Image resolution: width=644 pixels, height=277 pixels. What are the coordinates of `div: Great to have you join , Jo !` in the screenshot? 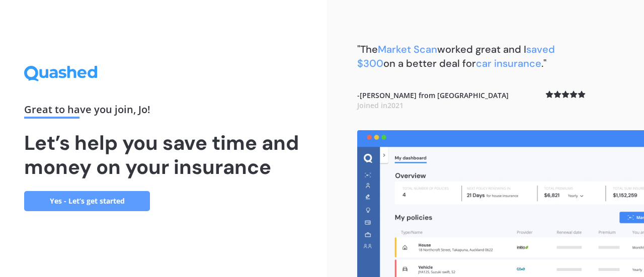 It's located at (163, 111).